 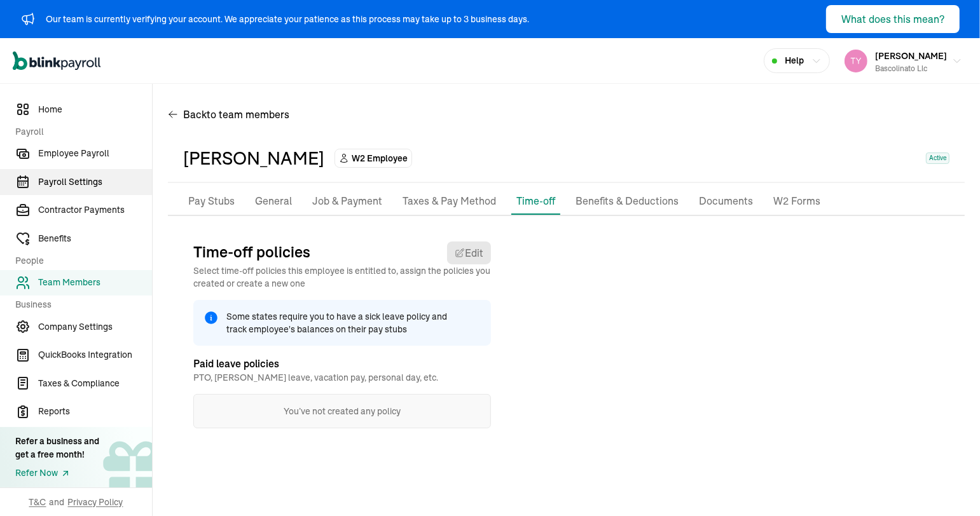 I want to click on span: Reports, so click(x=95, y=411).